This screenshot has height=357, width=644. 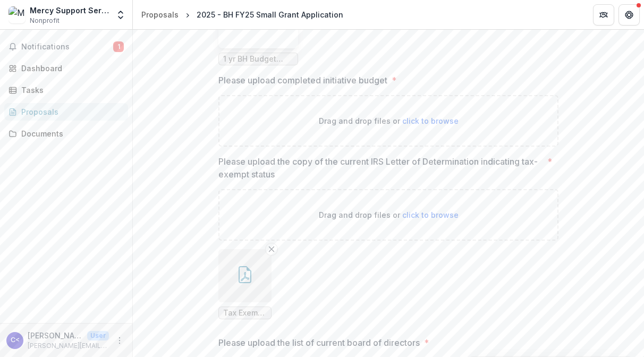 I want to click on a: Dashboard, so click(x=66, y=68).